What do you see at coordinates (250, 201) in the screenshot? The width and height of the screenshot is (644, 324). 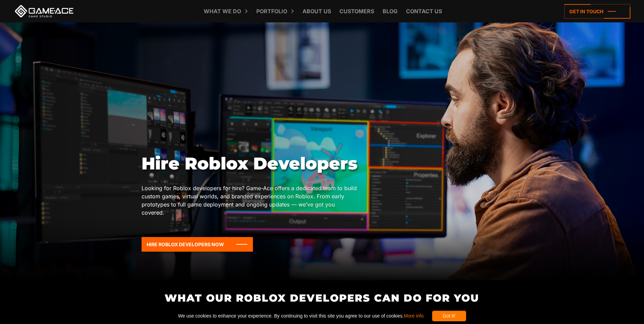 I see `p: Looking for Roblox developers for hire? Game-Ace offers a dedicated team to build custom games, v...` at bounding box center [250, 201].